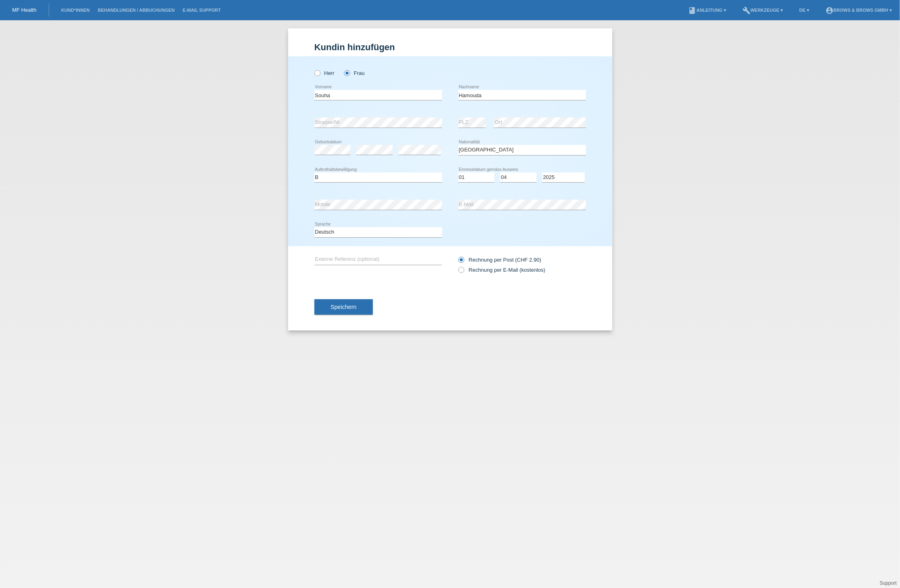 This screenshot has width=900, height=588. What do you see at coordinates (859, 10) in the screenshot?
I see `a: account_circleBrows & Brows GmbH ▾` at bounding box center [859, 10].